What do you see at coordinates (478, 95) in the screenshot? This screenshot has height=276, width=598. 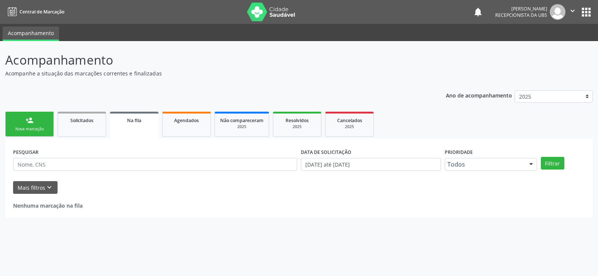 I see `p: Ano de acompanhamento` at bounding box center [478, 95].